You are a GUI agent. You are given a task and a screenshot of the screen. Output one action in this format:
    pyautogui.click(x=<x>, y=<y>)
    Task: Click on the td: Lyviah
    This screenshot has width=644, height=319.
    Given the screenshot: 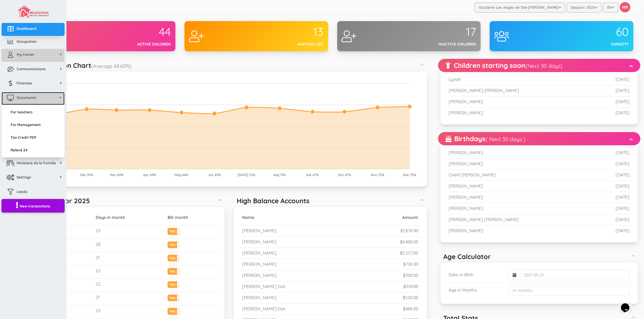 What is the action you would take?
    pyautogui.click(x=520, y=80)
    